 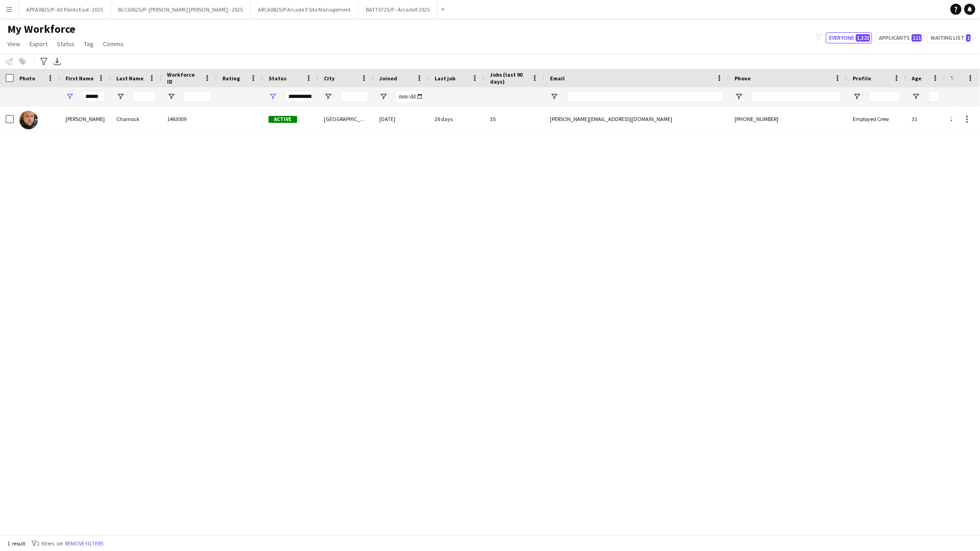 I want to click on a: Status, so click(x=66, y=44).